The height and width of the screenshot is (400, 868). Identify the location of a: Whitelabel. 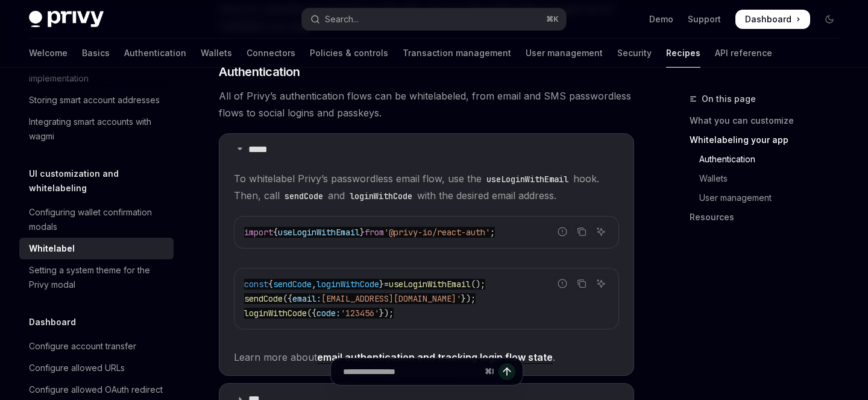
(96, 249).